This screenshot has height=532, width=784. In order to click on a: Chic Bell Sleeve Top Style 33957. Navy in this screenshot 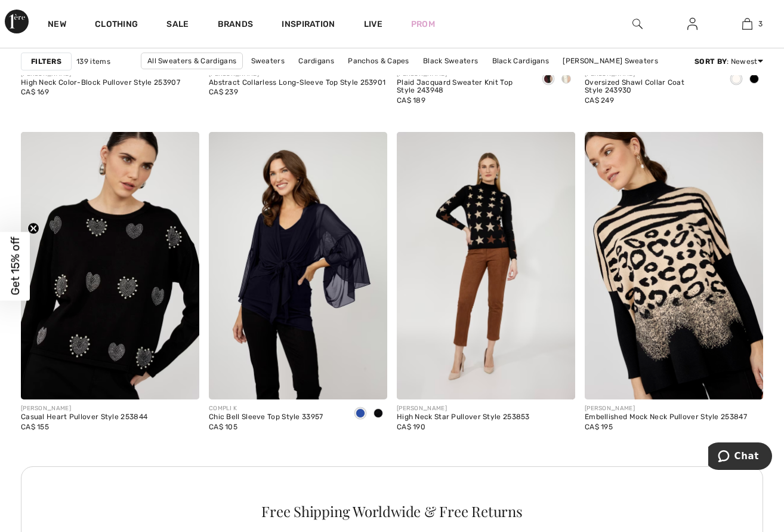, I will do `click(298, 265)`.